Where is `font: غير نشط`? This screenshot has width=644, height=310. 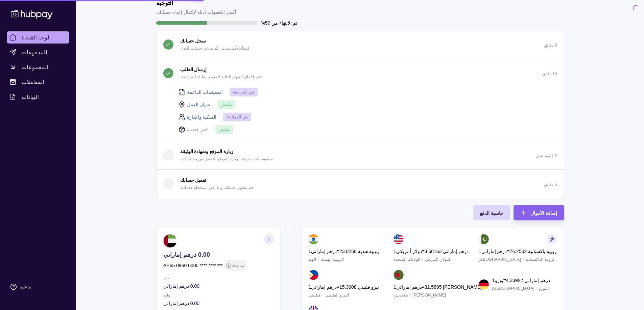
font: غير نشط is located at coordinates (238, 266).